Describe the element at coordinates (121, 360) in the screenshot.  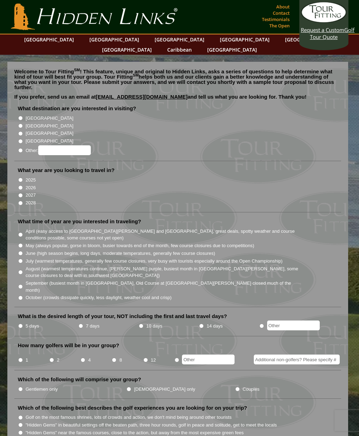
I see `label: 8` at that location.